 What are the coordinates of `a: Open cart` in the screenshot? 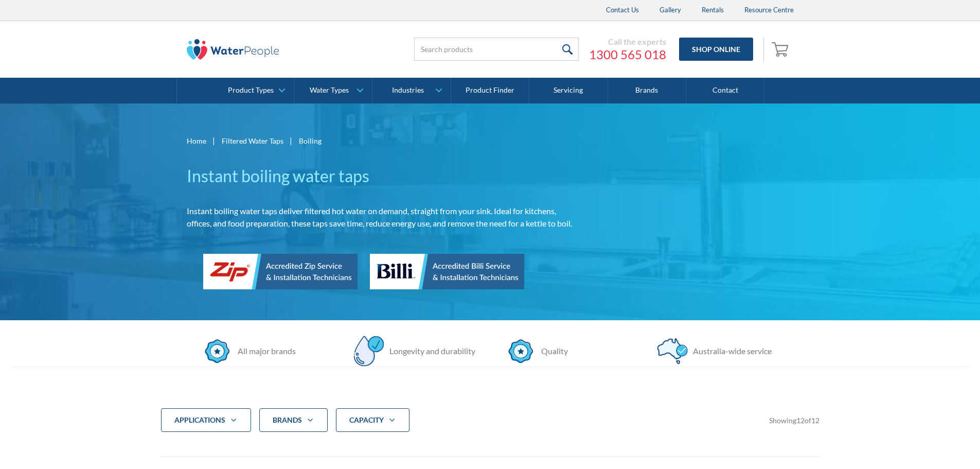 It's located at (781, 50).